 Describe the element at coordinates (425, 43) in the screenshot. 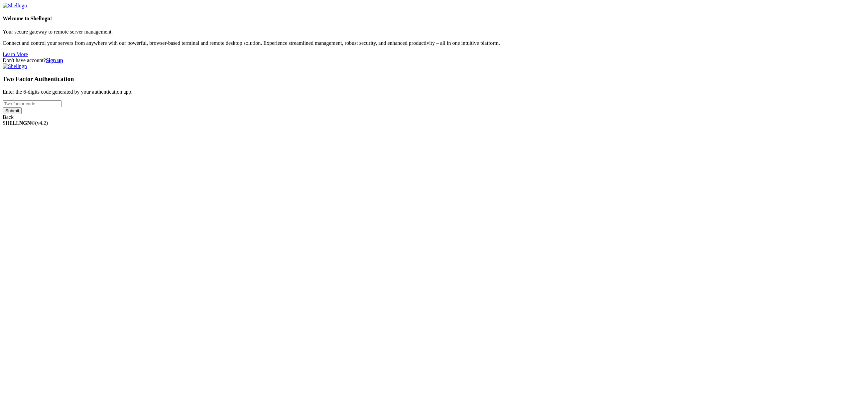

I see `p: Connect and control your servers from anywhere with our powerful, browser-based terminal and remo...` at that location.